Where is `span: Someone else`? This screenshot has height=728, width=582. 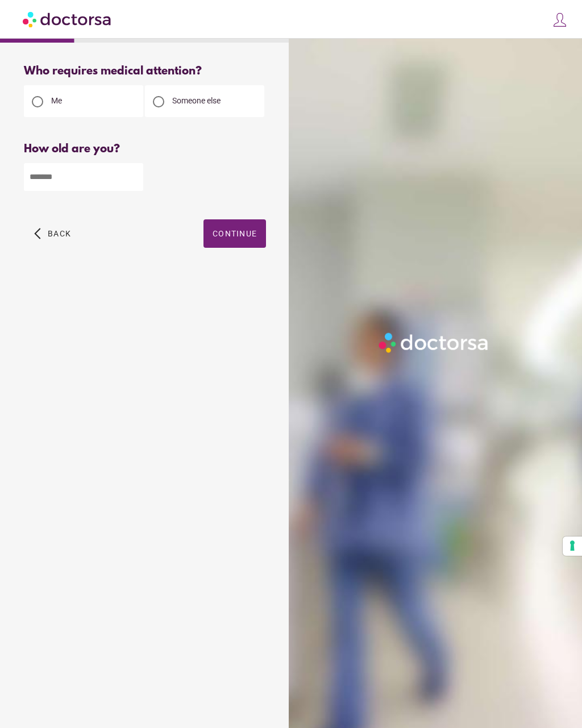 span: Someone else is located at coordinates (196, 101).